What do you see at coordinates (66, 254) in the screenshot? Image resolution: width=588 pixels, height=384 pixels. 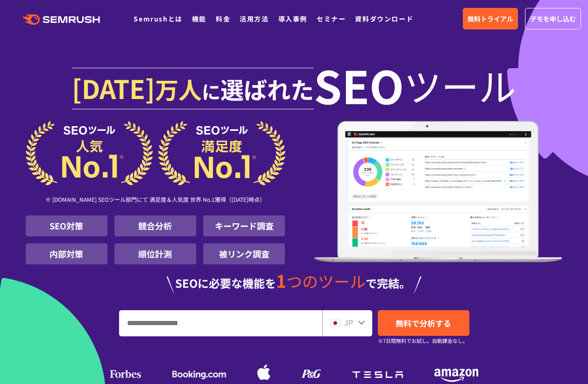 I see `li: 内部対策` at bounding box center [66, 254].